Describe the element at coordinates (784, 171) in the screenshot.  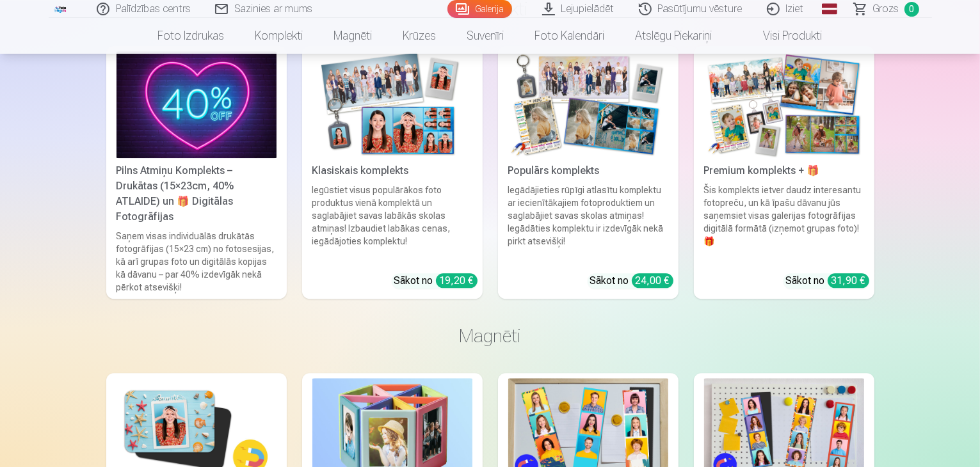
I see `div: Premium komplekts + 🎁` at that location.